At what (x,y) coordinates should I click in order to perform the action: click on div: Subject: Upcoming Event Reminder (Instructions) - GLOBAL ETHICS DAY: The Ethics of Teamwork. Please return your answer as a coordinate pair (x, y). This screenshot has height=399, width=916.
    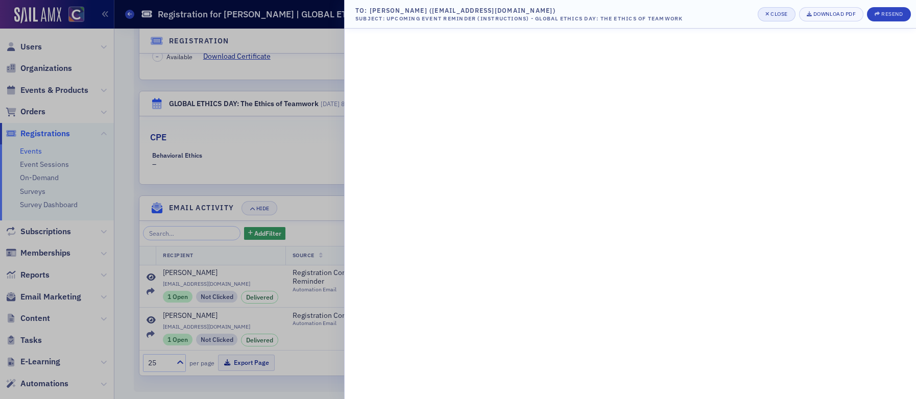
    Looking at the image, I should click on (519, 19).